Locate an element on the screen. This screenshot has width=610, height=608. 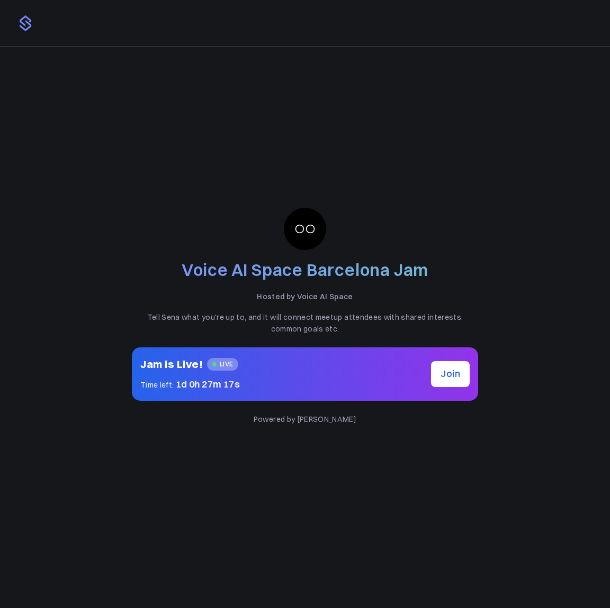
p: Hosted by Voice AI Space is located at coordinates (305, 297).